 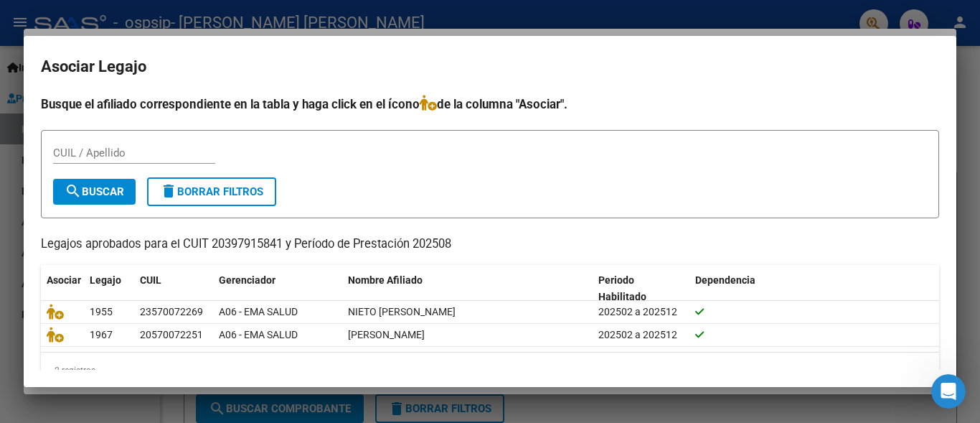 What do you see at coordinates (385, 280) in the screenshot?
I see `span: Nombre Afiliado` at bounding box center [385, 280].